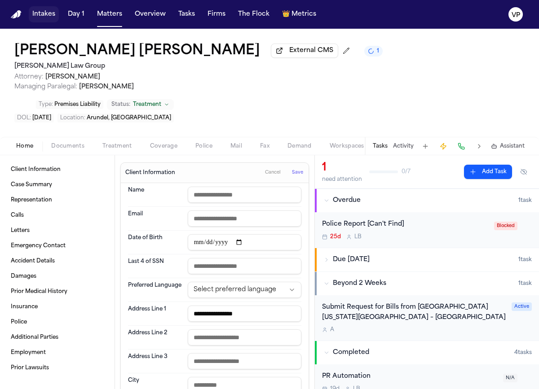 The image size is (539, 389). I want to click on span: Managing Paralegal:, so click(46, 87).